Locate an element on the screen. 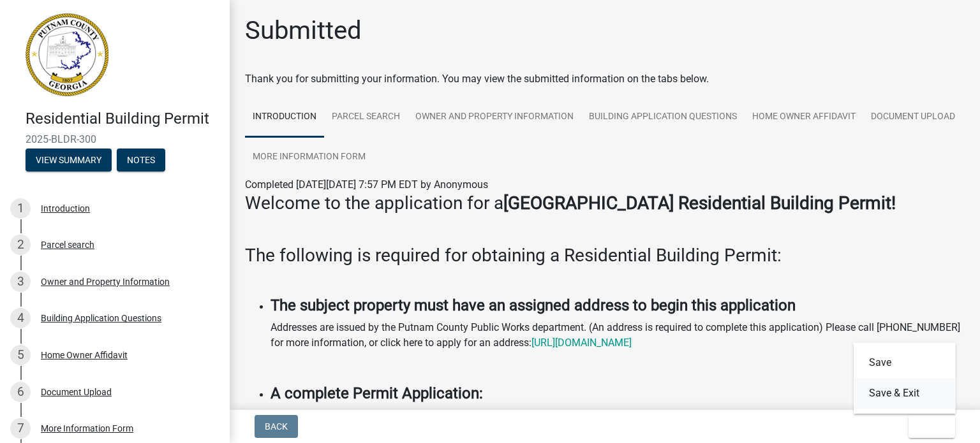 The image size is (980, 443). a: Document Upload is located at coordinates (913, 118).